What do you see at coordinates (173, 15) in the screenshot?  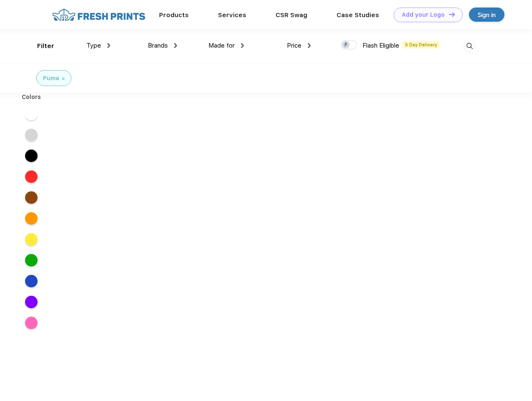 I see `a: Products` at bounding box center [173, 15].